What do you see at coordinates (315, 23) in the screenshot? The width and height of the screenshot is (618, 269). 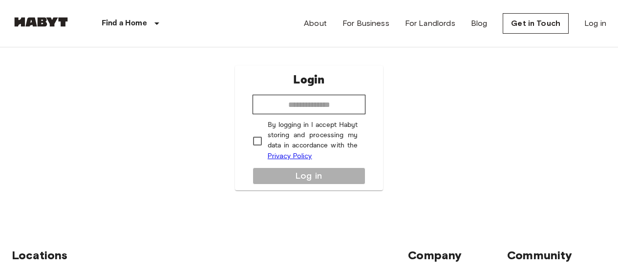 I see `a: About` at bounding box center [315, 23].